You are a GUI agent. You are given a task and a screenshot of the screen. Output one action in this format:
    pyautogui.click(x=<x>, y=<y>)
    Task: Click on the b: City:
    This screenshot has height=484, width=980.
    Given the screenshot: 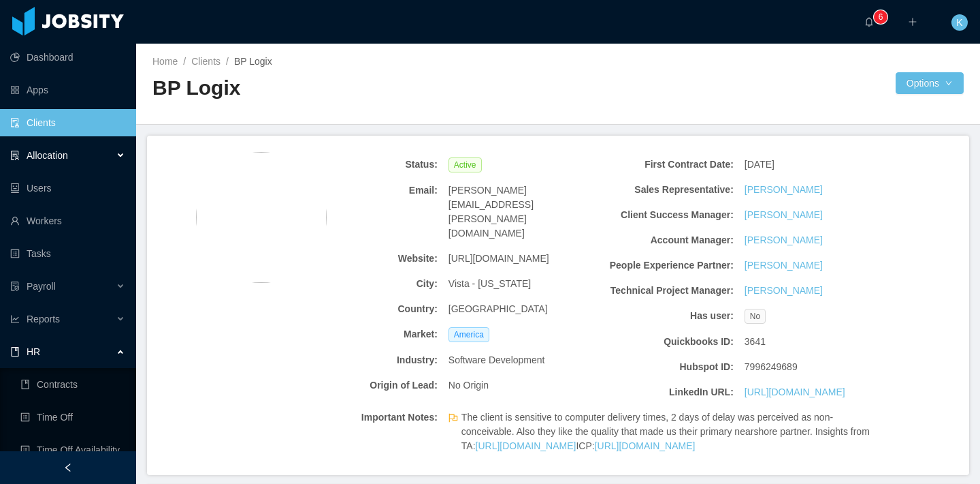 What is the action you would take?
    pyautogui.click(x=369, y=283)
    